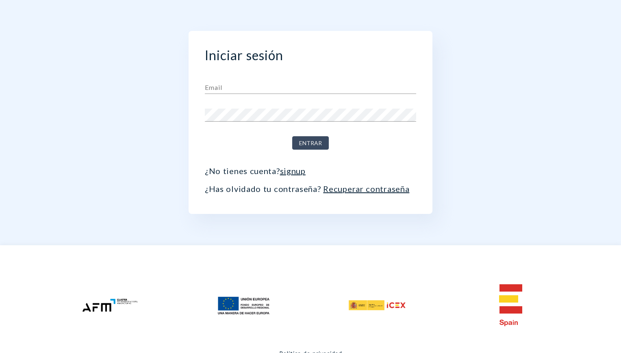  Describe the element at coordinates (311, 55) in the screenshot. I see `h2: Iniciar sesión` at that location.